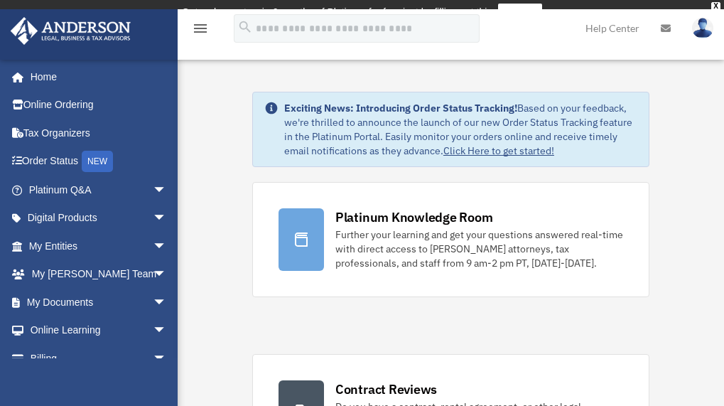  What do you see at coordinates (479, 249) in the screenshot?
I see `div: Further your learning and get your questions answered real-time with direct access to [PERSON_NAM...` at bounding box center [479, 249].